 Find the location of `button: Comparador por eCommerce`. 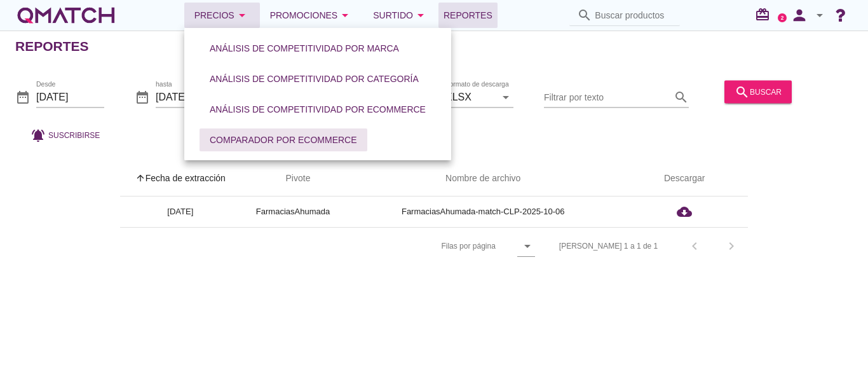

button: Comparador por eCommerce is located at coordinates (283, 140).